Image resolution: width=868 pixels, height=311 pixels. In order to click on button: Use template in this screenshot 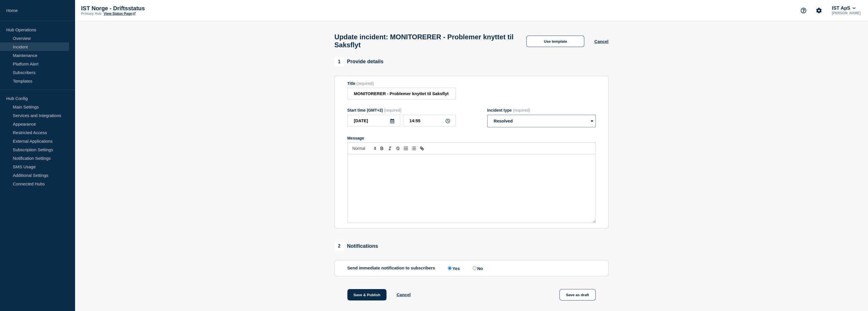, I will do `click(555, 42)`.